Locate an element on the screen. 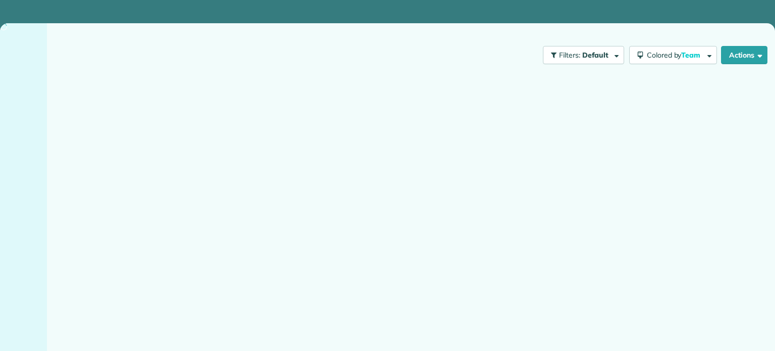 This screenshot has width=775, height=351. span: Default is located at coordinates (595, 55).